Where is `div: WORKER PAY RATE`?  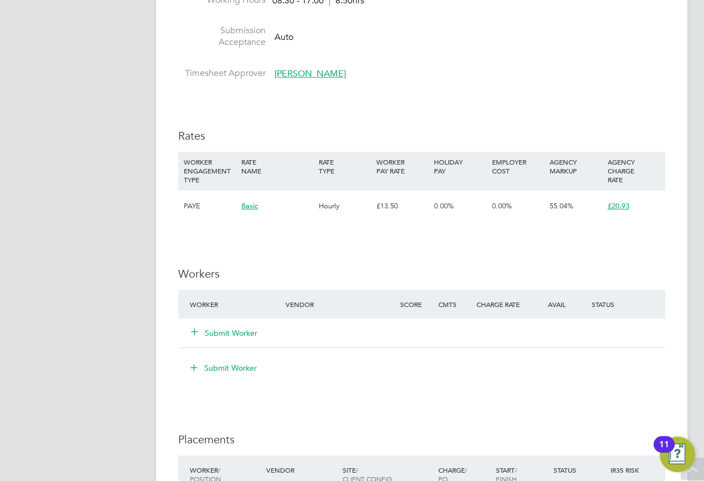 div: WORKER PAY RATE is located at coordinates (402, 166).